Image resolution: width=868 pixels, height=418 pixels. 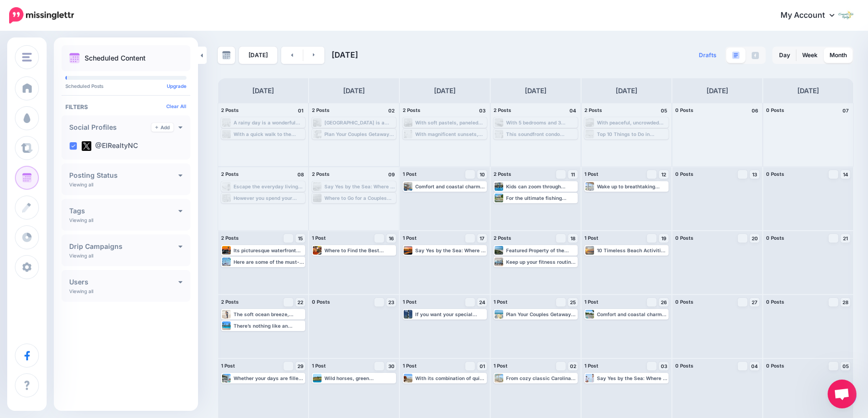 What do you see at coordinates (845, 174) in the screenshot?
I see `span: 14` at bounding box center [845, 174].